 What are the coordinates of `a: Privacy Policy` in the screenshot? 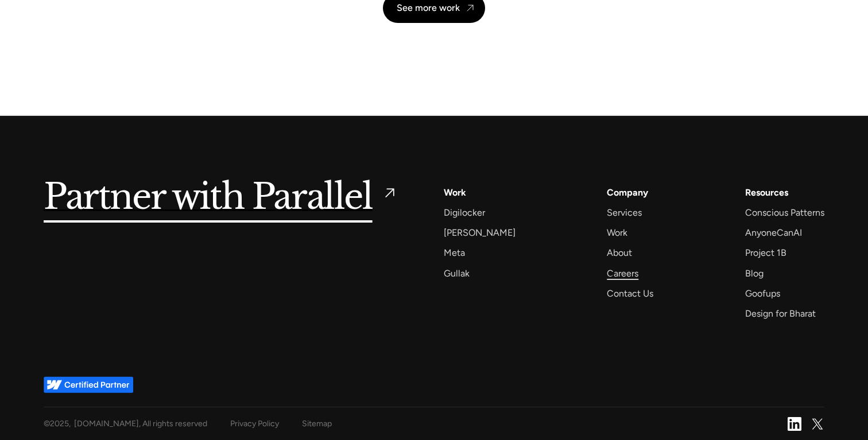 It's located at (254, 423).